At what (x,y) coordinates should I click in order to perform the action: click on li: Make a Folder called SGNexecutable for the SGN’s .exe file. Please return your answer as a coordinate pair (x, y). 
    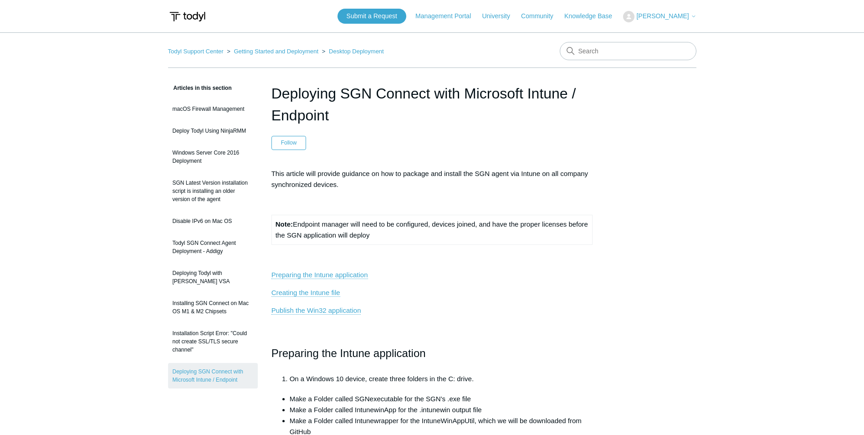
    Looking at the image, I should click on (441, 399).